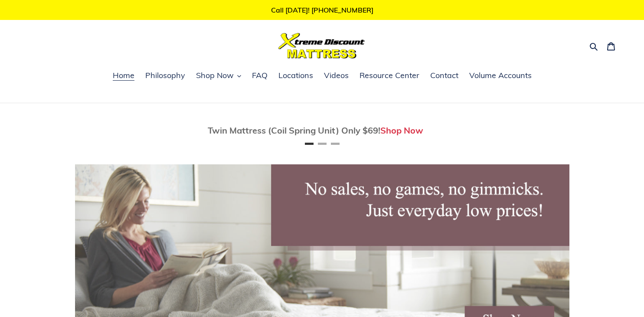 This screenshot has height=317, width=644. I want to click on a: Contact, so click(444, 75).